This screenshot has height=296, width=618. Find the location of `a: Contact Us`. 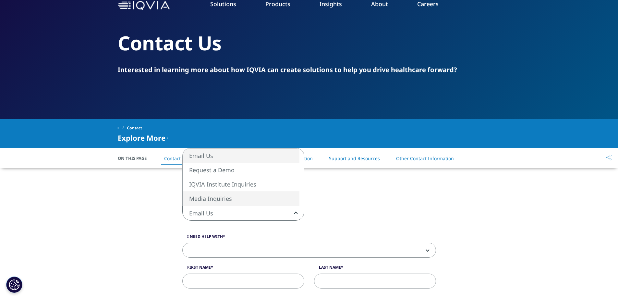

a: Contact Us is located at coordinates (176, 158).